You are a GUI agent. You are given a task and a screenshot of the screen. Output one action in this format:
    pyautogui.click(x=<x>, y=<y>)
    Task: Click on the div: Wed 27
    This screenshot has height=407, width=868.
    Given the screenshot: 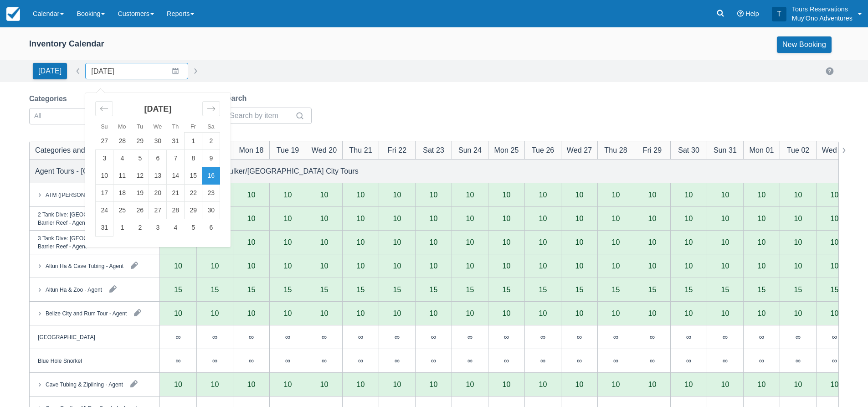 What is the action you would take?
    pyautogui.click(x=579, y=150)
    